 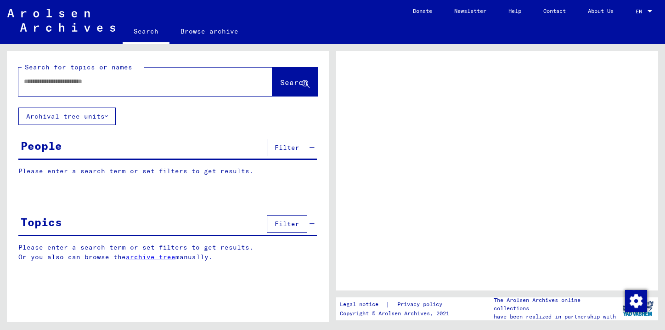 I want to click on button: Archival tree units, so click(x=67, y=116).